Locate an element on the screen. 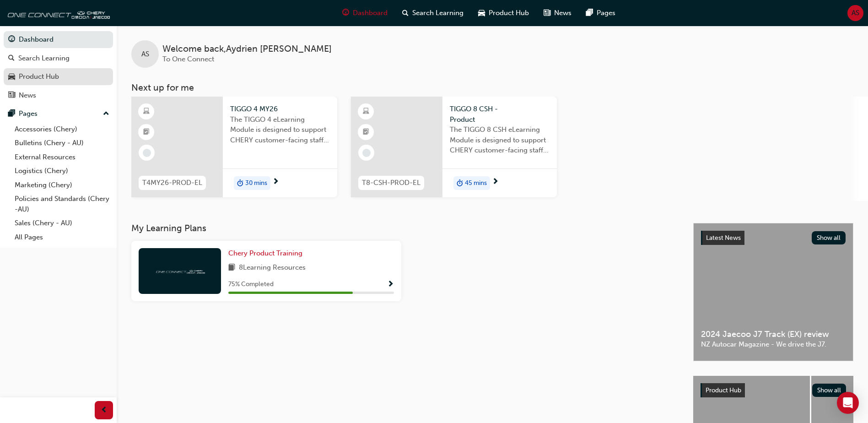 This screenshot has width=868, height=423. div: Pages is located at coordinates (28, 113).